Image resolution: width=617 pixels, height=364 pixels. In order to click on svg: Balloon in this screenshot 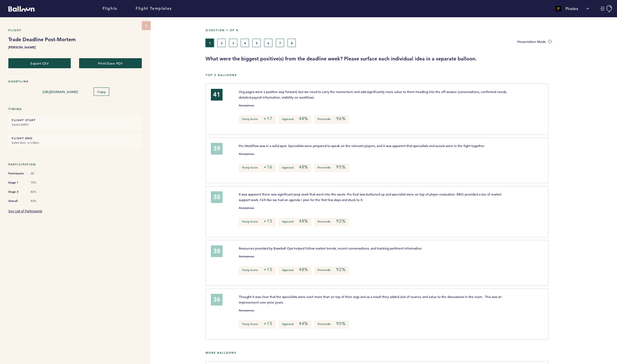, I will do `click(21, 9)`.